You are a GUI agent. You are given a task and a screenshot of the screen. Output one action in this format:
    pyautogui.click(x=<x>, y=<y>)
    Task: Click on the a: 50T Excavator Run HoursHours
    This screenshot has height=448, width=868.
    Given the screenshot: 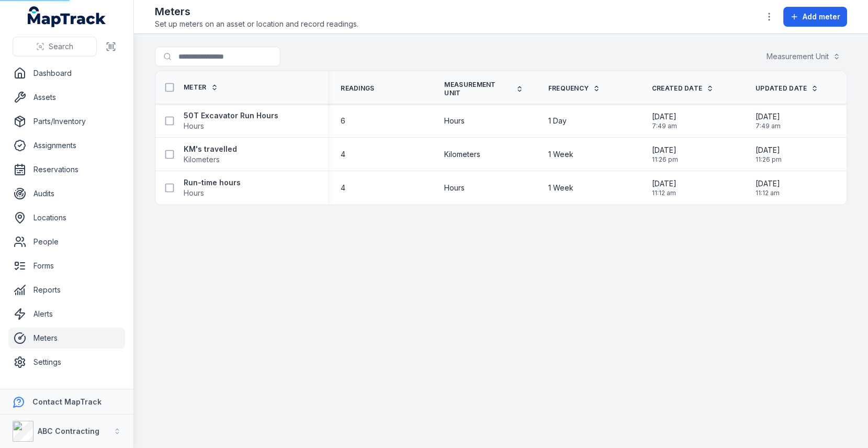 What is the action you would take?
    pyautogui.click(x=230, y=121)
    